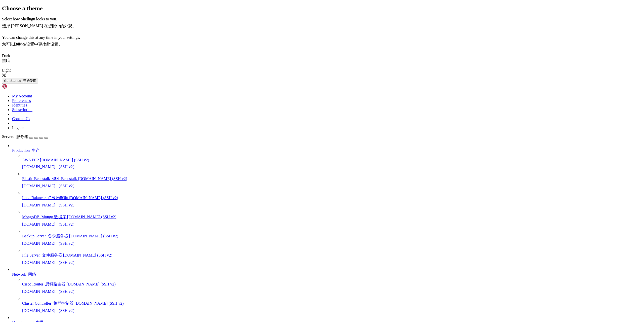 The height and width of the screenshot is (322, 644). What do you see at coordinates (30, 80) in the screenshot?
I see `font: 开始使用` at bounding box center [30, 80].